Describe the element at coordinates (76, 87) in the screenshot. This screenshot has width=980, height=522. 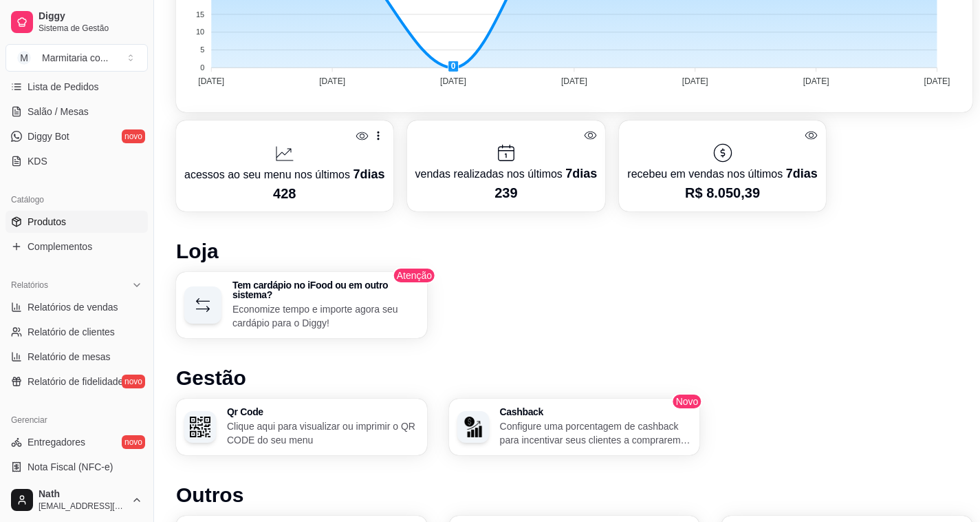
I see `a: Lista de Pedidos` at that location.